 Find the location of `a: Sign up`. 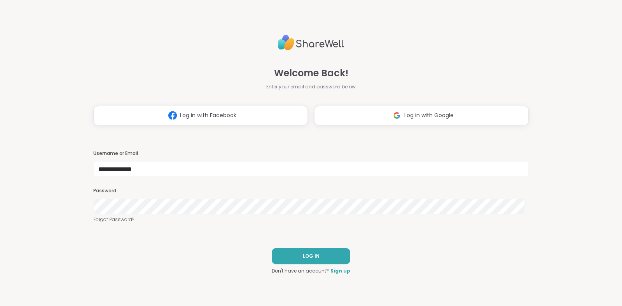

a: Sign up is located at coordinates (340, 271).